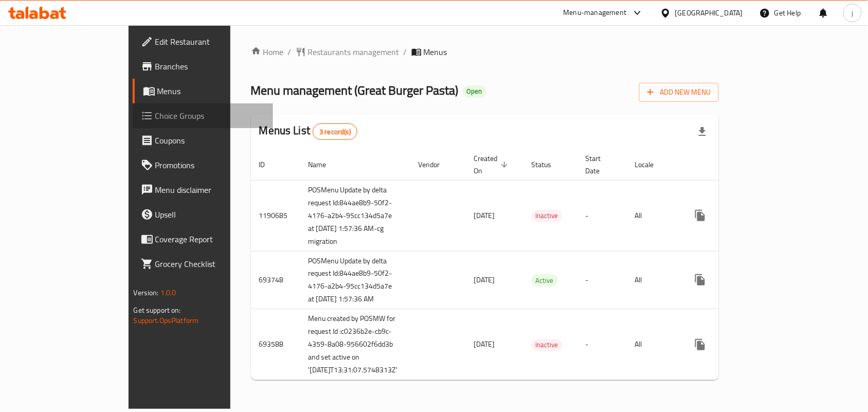  What do you see at coordinates (203, 140) in the screenshot?
I see `a: Coupons` at bounding box center [203, 140].